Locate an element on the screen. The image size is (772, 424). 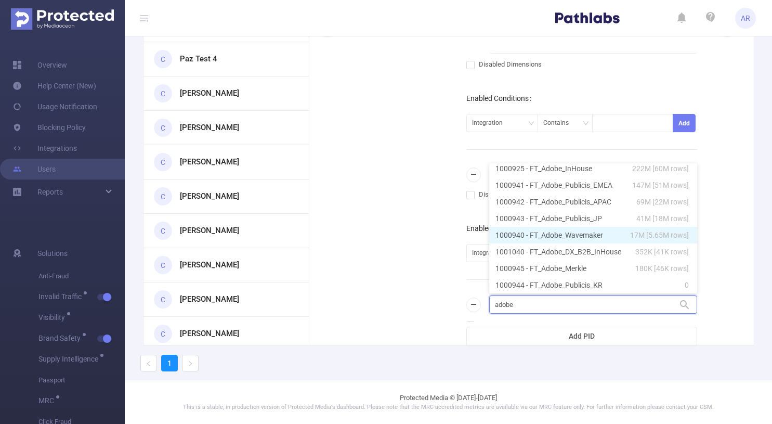
span: Reports is located at coordinates (50, 192).